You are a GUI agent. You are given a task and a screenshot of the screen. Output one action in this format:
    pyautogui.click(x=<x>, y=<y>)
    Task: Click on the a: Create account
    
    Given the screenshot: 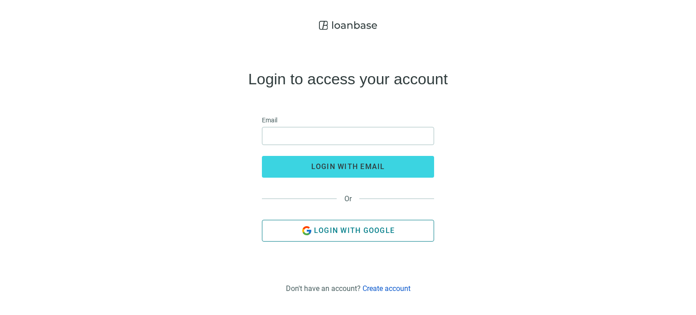 What is the action you would take?
    pyautogui.click(x=386, y=288)
    